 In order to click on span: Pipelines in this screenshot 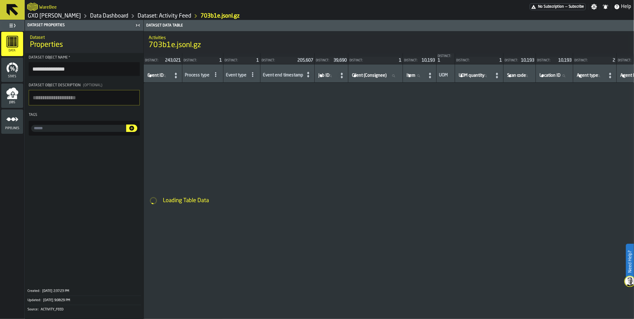, I will do `click(12, 128)`.